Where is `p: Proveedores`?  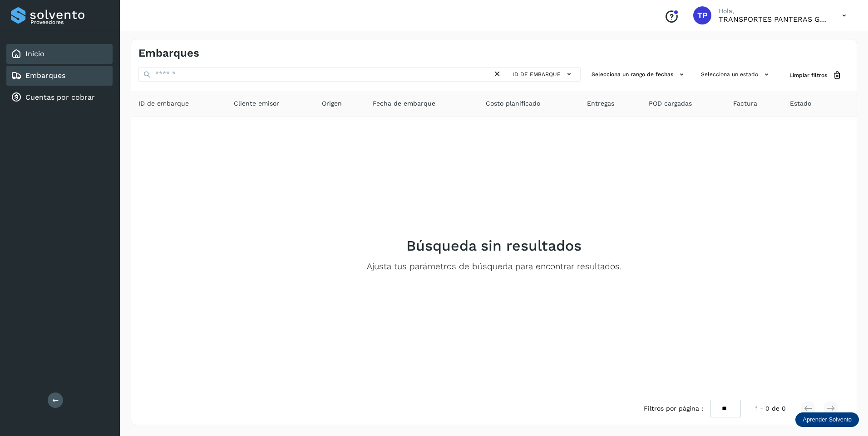 p: Proveedores is located at coordinates (70, 23).